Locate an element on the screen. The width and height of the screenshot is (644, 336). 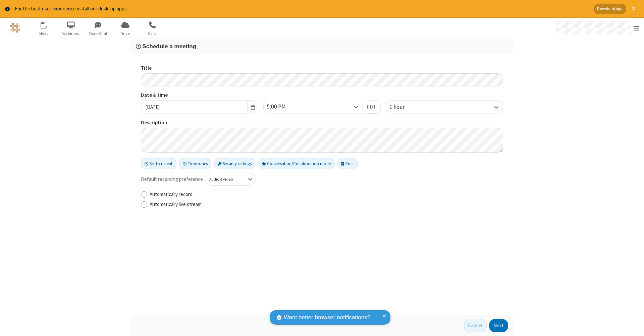
label: Title is located at coordinates (322, 68).